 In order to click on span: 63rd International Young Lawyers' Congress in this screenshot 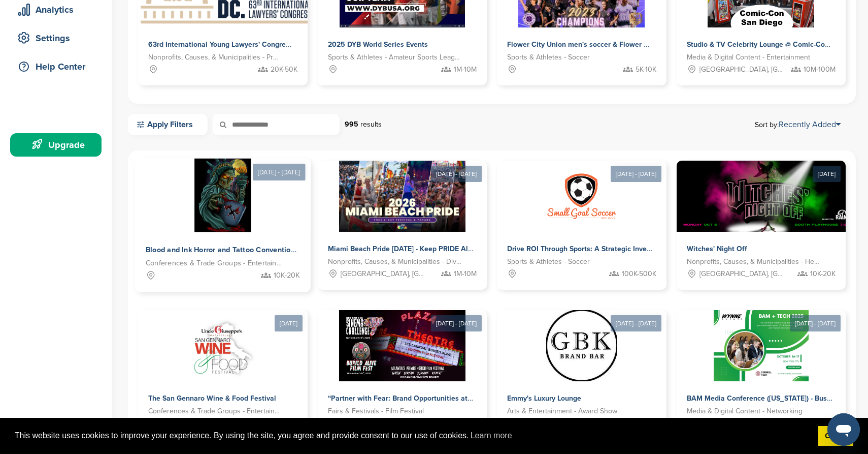, I will do `click(220, 44)`.